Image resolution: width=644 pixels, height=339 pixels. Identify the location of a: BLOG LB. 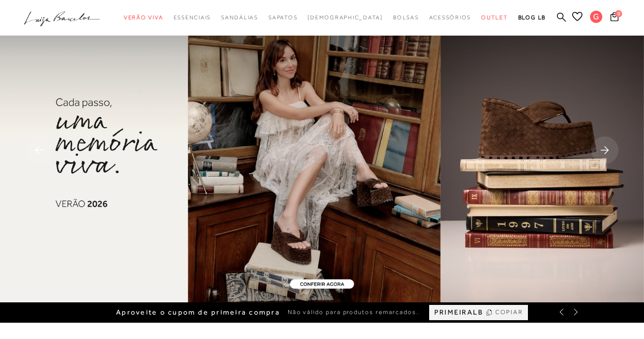
(532, 17).